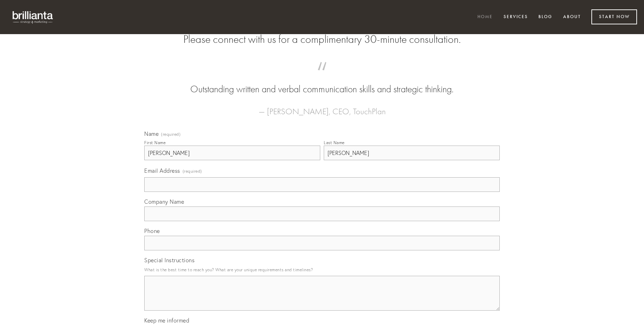 The image size is (644, 327). I want to click on span: Keep me informed, so click(166, 320).